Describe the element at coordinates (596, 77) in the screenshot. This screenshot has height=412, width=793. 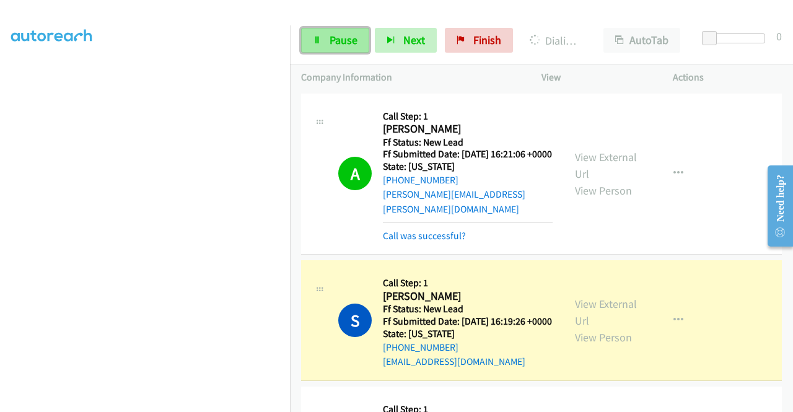
I see `p: View` at that location.